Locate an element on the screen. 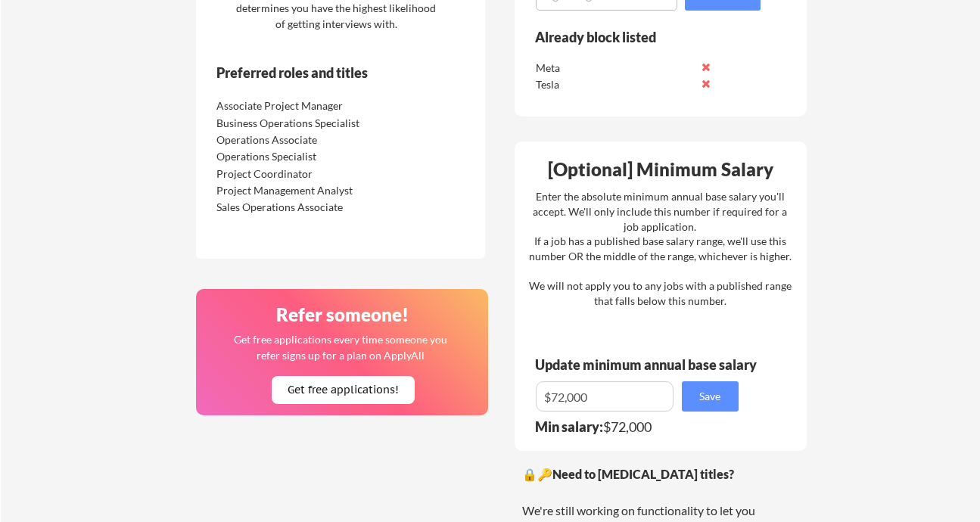 This screenshot has width=980, height=522. div: Preferred roles and titles is located at coordinates (319, 73).